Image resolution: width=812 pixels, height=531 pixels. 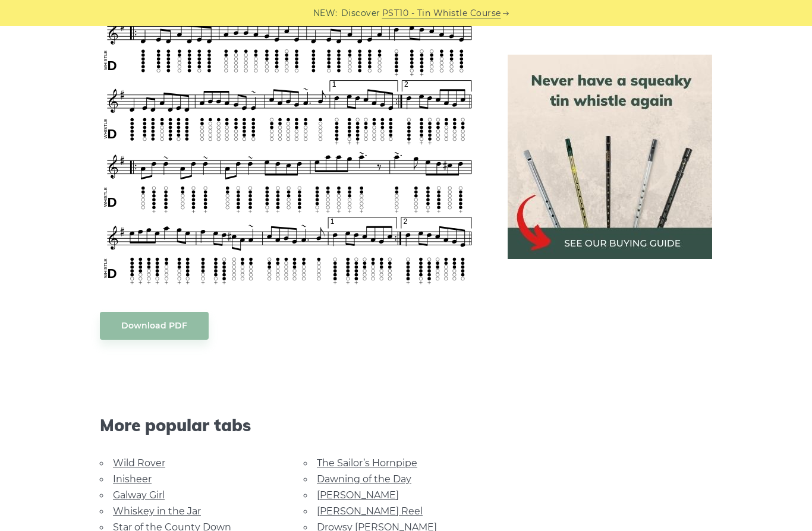 What do you see at coordinates (139, 463) in the screenshot?
I see `a: Wild Rover` at bounding box center [139, 463].